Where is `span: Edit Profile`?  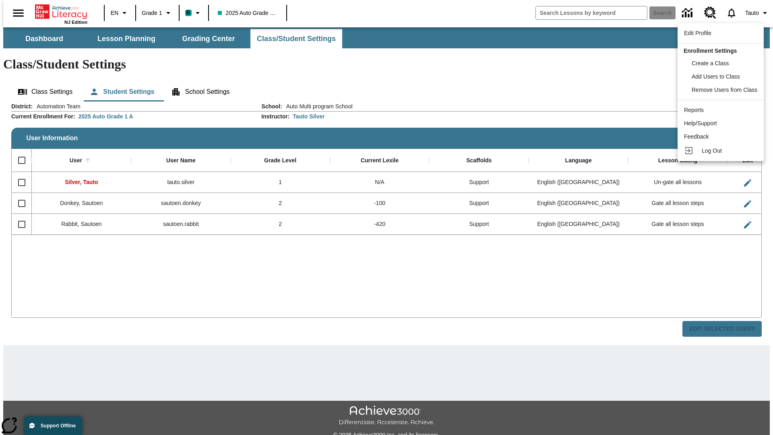 span: Edit Profile is located at coordinates (698, 33).